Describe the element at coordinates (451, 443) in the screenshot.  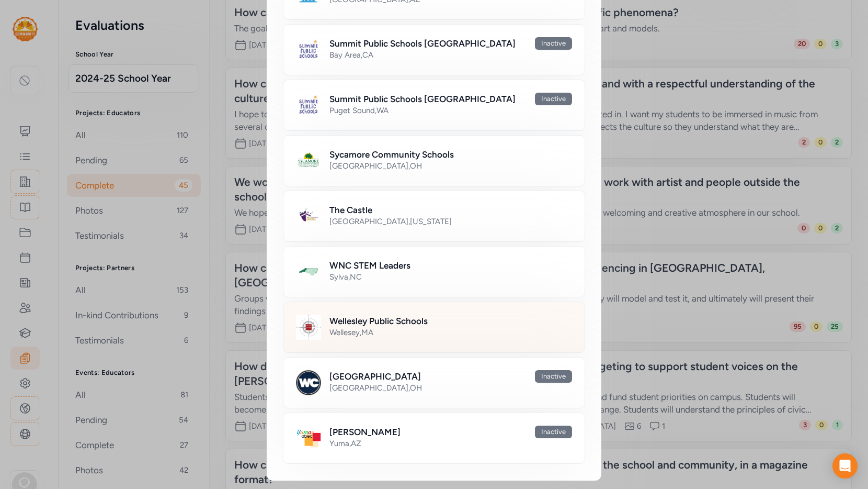
I see `div: Yuma , AZ` at that location.